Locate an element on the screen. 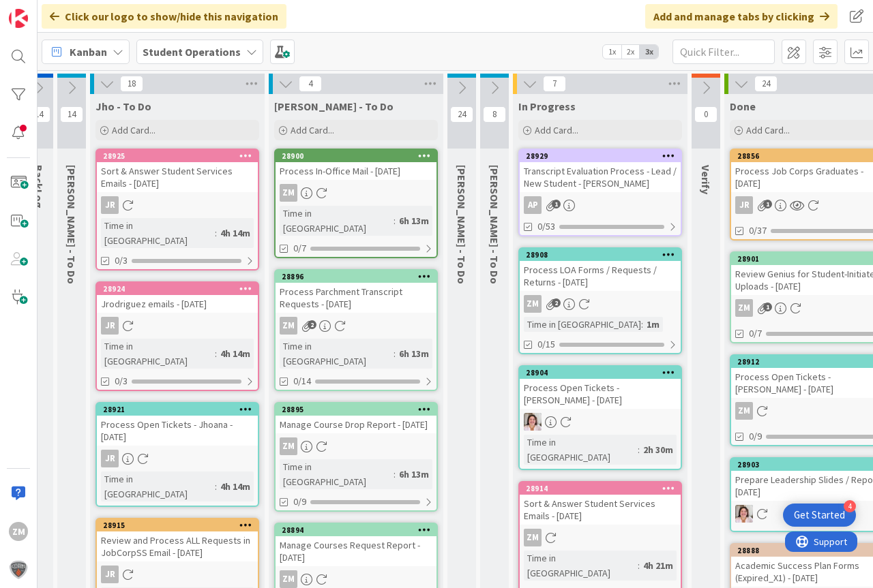  span: 1 is located at coordinates (556, 204).